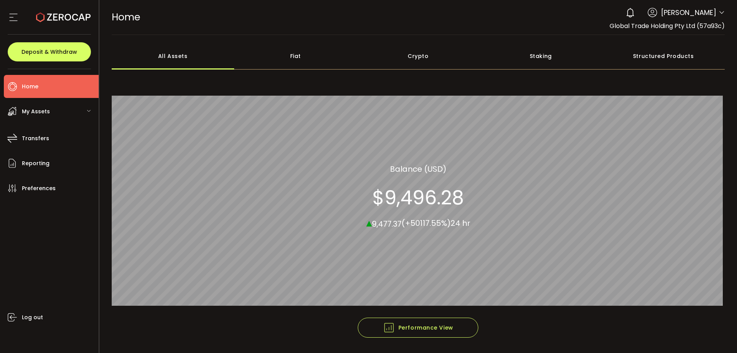 The height and width of the screenshot is (353, 737). Describe the element at coordinates (418, 327) in the screenshot. I see `button: Performance View` at that location.